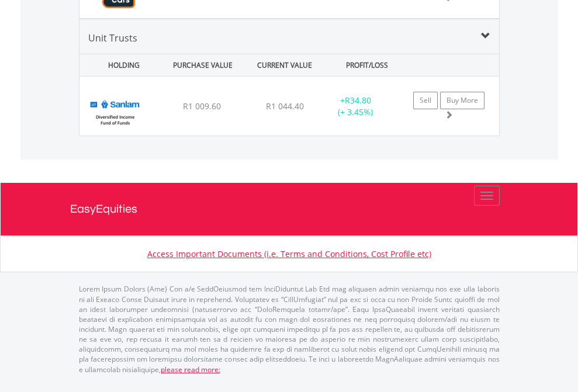 Image resolution: width=578 pixels, height=392 pixels. What do you see at coordinates (285, 65) in the screenshot?
I see `div: CURRENT VALUE` at bounding box center [285, 65].